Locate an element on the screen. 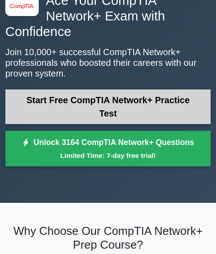  a: Unlock 3164 CompTIA Network+ QuestionsLimited Time: 7-day free trial! is located at coordinates (108, 149).